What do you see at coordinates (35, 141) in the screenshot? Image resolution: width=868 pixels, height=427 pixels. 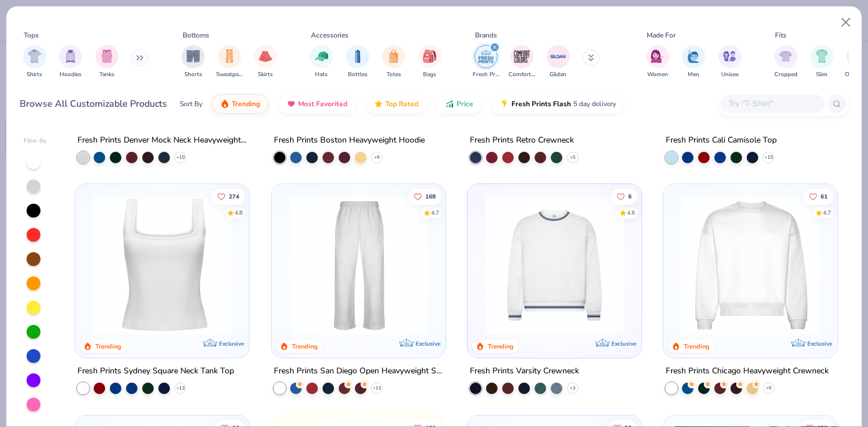 I see `div: Filter By` at bounding box center [35, 141].